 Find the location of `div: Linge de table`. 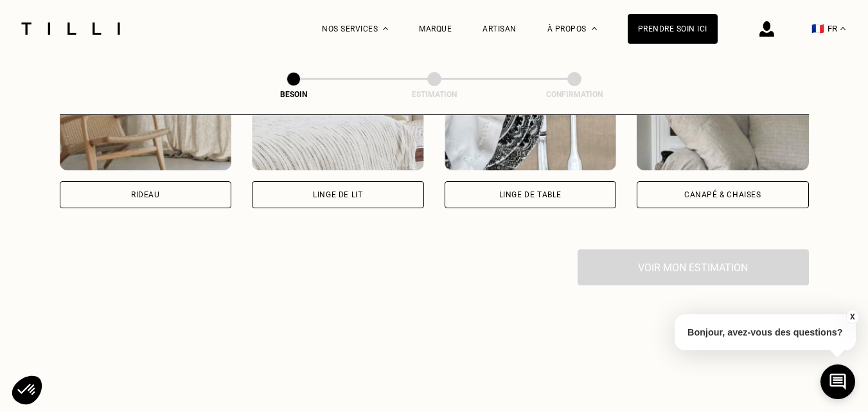

div: Linge de table is located at coordinates (530, 195).